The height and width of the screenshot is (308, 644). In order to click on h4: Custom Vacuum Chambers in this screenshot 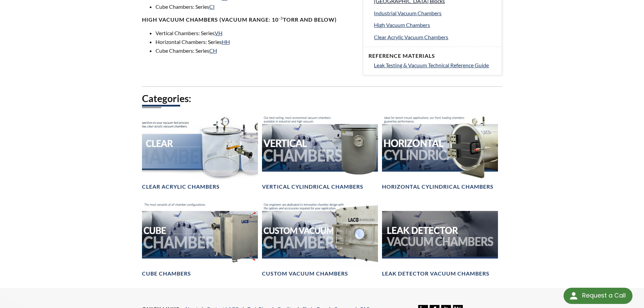, I will do `click(305, 274)`.